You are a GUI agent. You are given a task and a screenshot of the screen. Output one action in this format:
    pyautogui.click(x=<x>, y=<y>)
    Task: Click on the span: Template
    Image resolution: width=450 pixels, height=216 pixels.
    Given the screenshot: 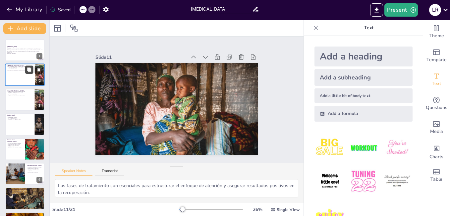 What is the action you would take?
    pyautogui.click(x=437, y=60)
    